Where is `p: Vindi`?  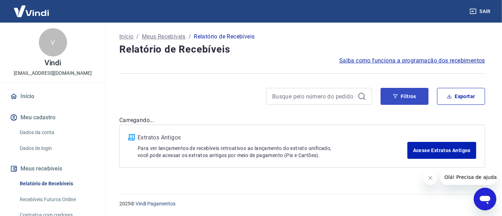 p: Vindi is located at coordinates (53, 63).